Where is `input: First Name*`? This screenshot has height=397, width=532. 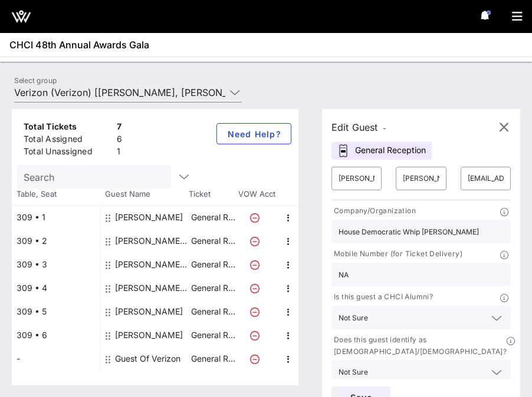 input: First Name* is located at coordinates (356, 179).